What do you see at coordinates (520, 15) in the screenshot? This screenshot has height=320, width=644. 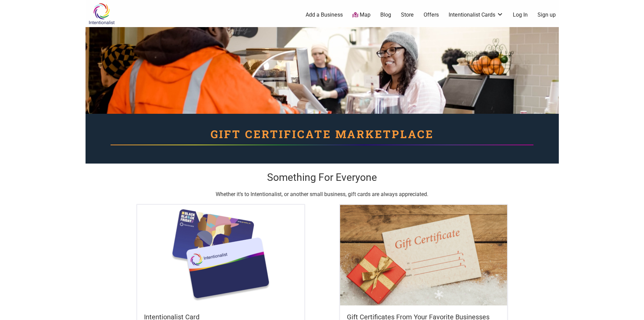 I see `a: Log In` at bounding box center [520, 15].